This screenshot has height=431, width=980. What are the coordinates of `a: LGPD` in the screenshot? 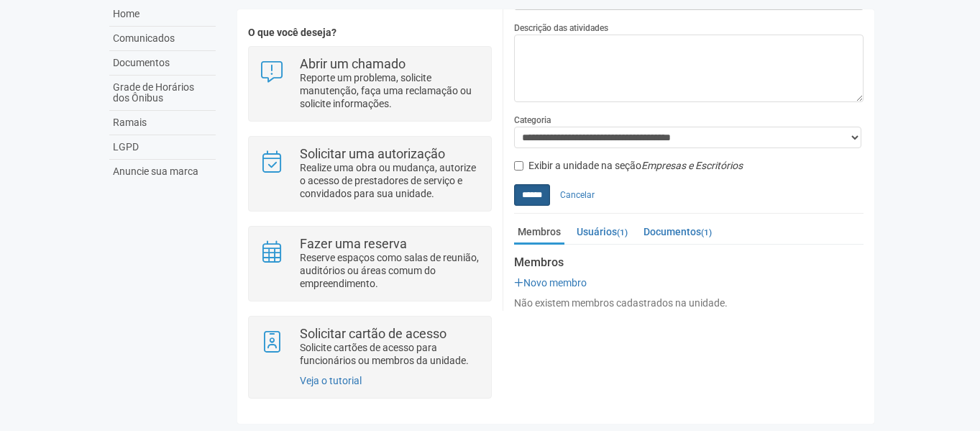 It's located at (163, 148).